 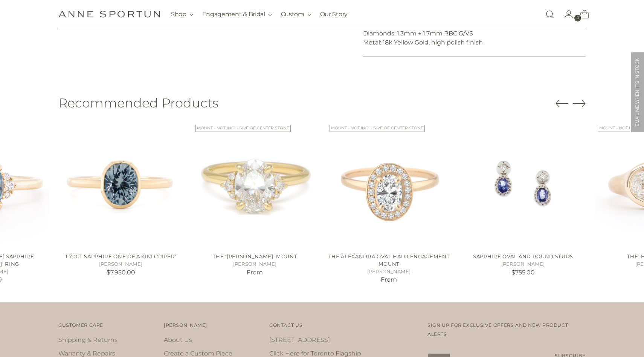 I want to click on span: Contact Us, so click(x=286, y=324).